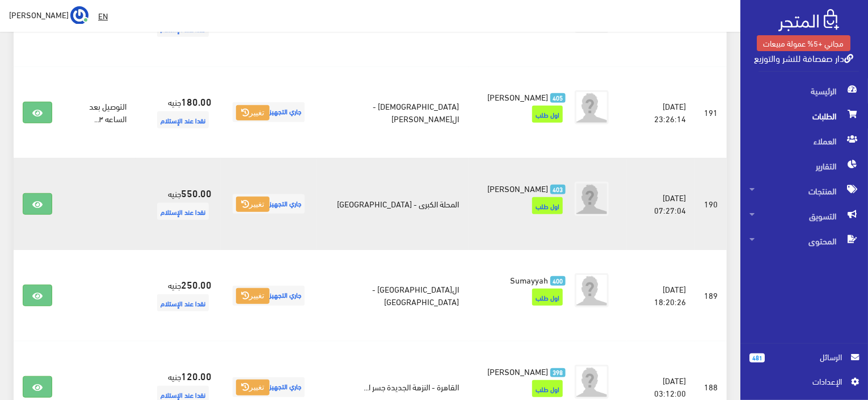  What do you see at coordinates (804, 43) in the screenshot?
I see `a: مجاني +5% عمولة مبيعات` at bounding box center [804, 43].